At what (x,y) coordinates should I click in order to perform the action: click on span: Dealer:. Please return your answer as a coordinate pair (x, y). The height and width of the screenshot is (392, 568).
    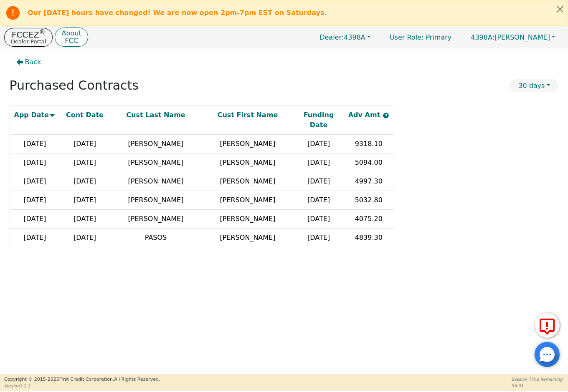
    Looking at the image, I should click on (331, 37).